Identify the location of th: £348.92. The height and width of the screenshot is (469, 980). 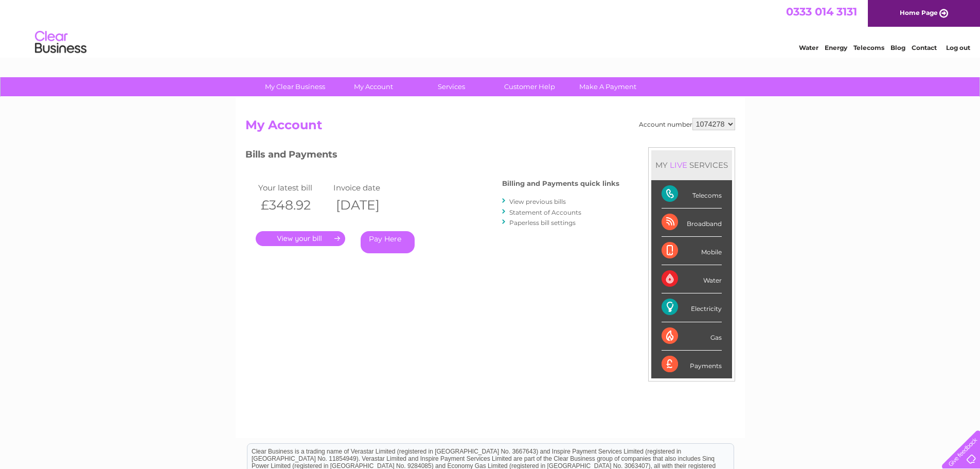
(293, 205).